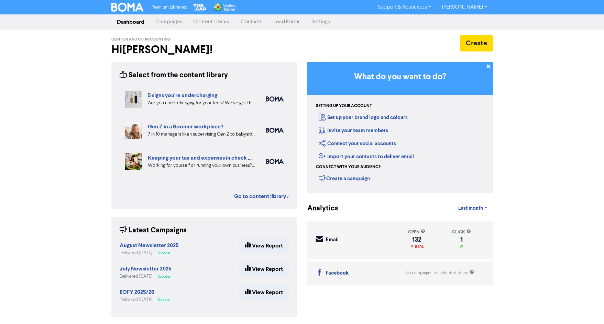 The width and height of the screenshot is (604, 324). Describe the element at coordinates (332, 240) in the screenshot. I see `div: Email` at that location.